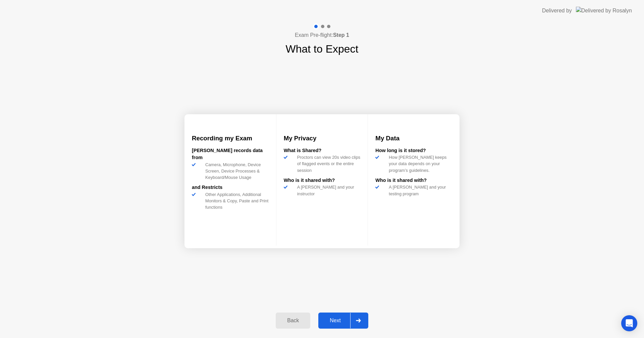  I want to click on div: Back, so click(293, 320).